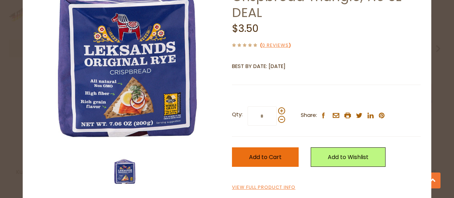 This screenshot has width=454, height=198. Describe the element at coordinates (237, 114) in the screenshot. I see `strong: Qty:` at that location.